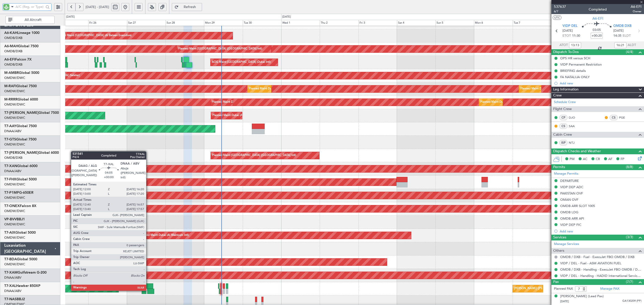 Image resolution: width=644 pixels, height=305 pixels. Describe the element at coordinates (577, 151) in the screenshot. I see `span: Dispatch Checks and Weather` at that location.